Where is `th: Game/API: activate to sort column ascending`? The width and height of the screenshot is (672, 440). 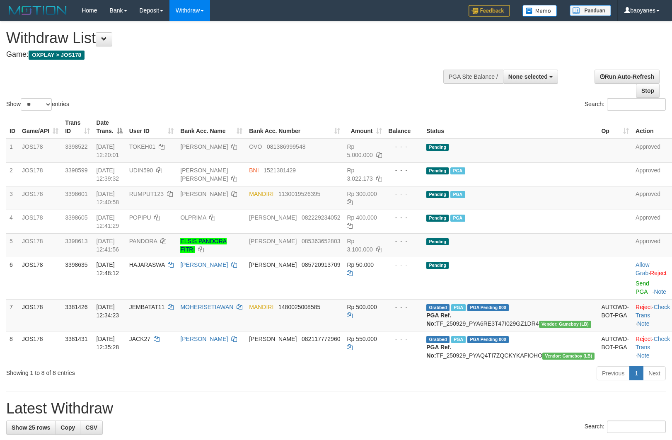
th: Game/API: activate to sort column ascending is located at coordinates (40, 127).